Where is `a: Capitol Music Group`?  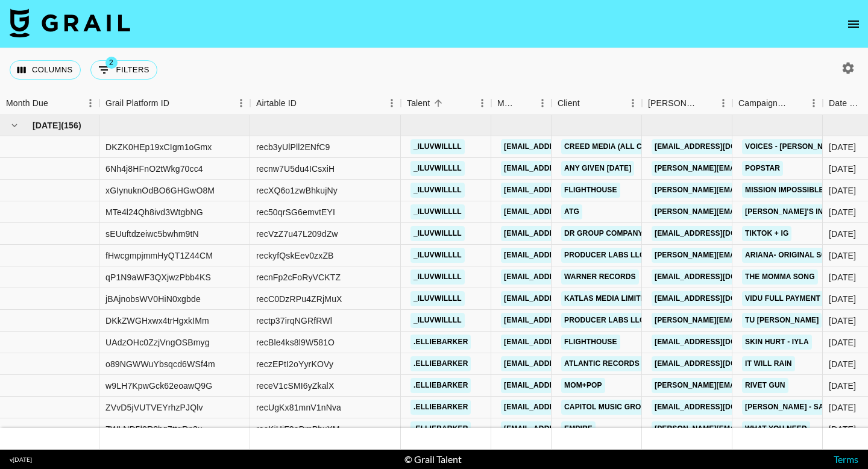
a: Capitol Music Group is located at coordinates (608, 406).